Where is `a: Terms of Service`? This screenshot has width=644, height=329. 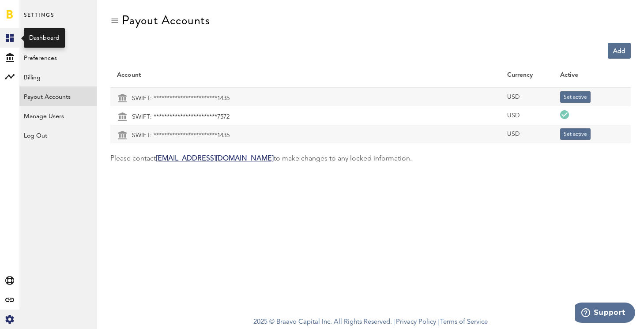 a: Terms of Service is located at coordinates (464, 322).